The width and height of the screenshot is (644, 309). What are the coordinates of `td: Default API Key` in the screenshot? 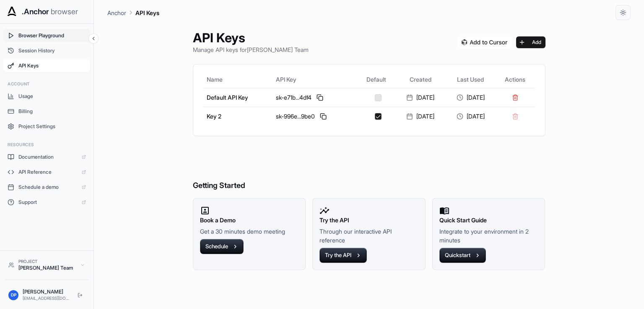 It's located at (238, 97).